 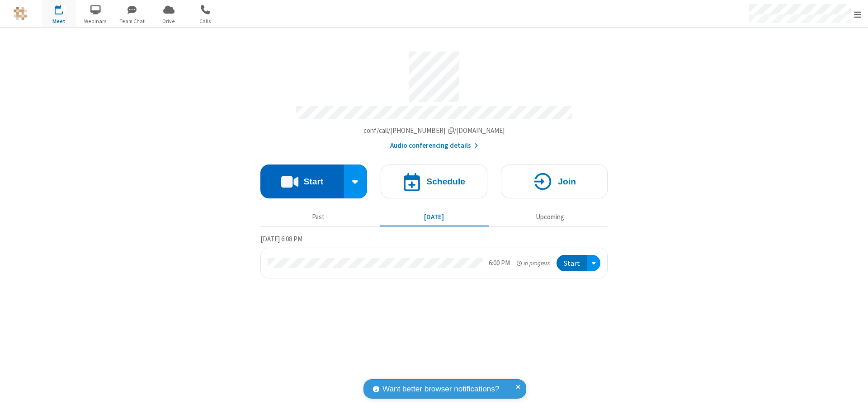 I want to click on span: Copy my meeting room link, so click(x=434, y=130).